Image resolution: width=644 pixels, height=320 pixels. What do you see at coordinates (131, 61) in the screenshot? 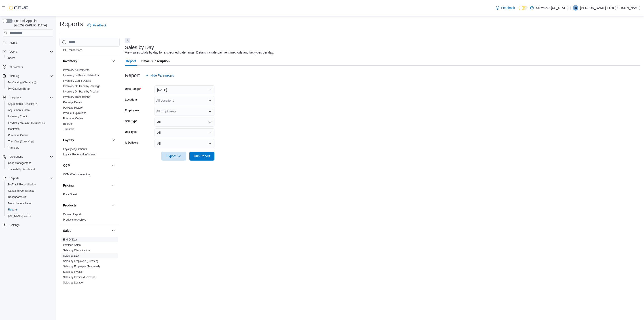
I see `span: Report` at bounding box center [131, 61].